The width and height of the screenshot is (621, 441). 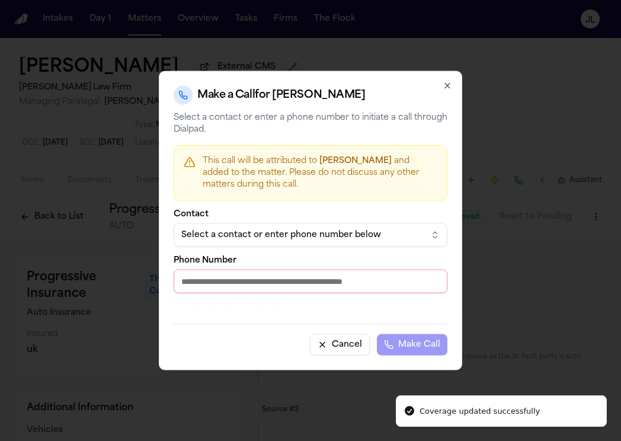 What do you see at coordinates (320, 173) in the screenshot?
I see `p: This call will be attributed to and added to the matter. Please do not discuss any other matters ...` at bounding box center [320, 173].